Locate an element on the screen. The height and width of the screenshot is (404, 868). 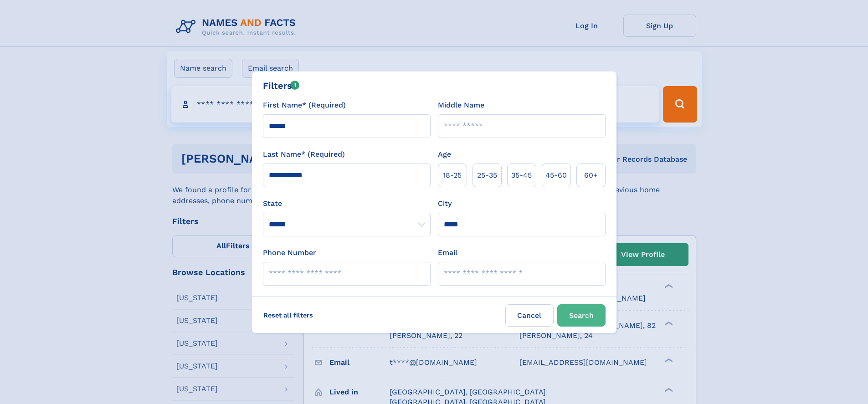
label: Age is located at coordinates (444, 155).